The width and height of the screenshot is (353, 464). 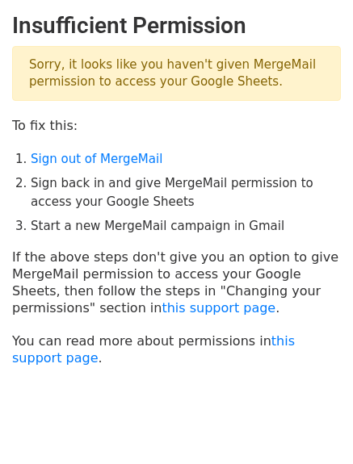 What do you see at coordinates (186, 192) in the screenshot?
I see `li: Sign back in and give MergeMail permission to access your Google Sheets` at bounding box center [186, 192].